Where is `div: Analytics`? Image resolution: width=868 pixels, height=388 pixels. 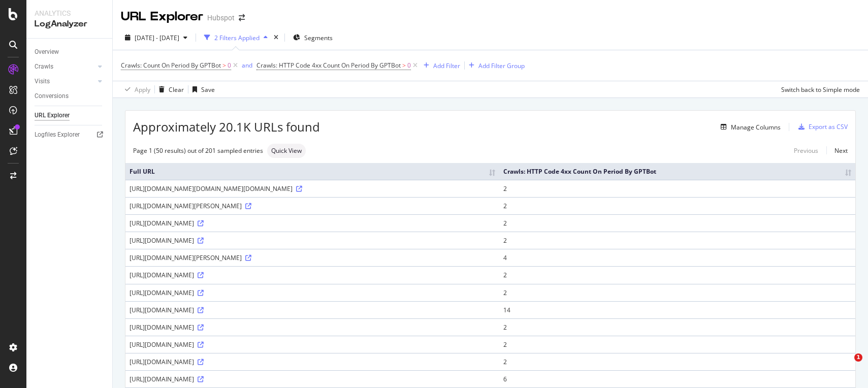 div: Analytics is located at coordinates (69, 13).